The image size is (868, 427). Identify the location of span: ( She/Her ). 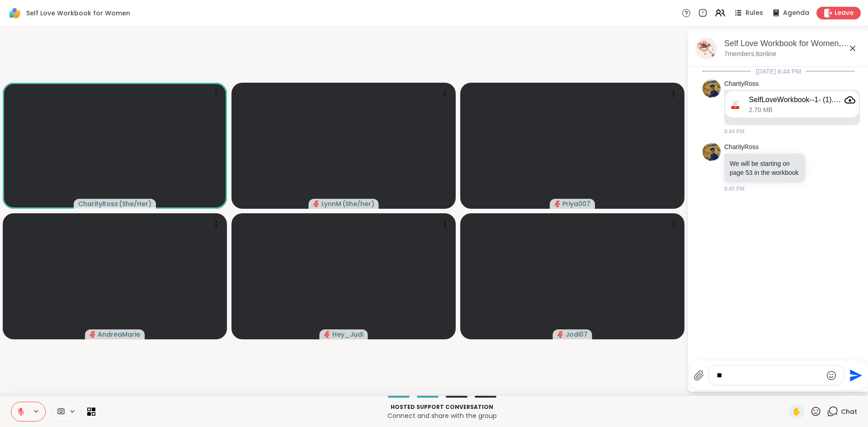
(135, 204).